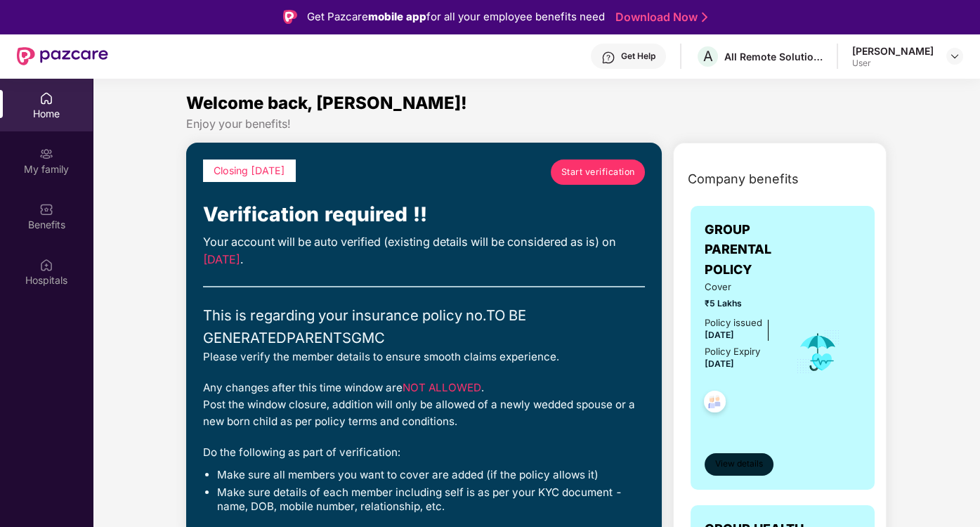  Describe the element at coordinates (598, 173) in the screenshot. I see `a: Start verification` at that location.